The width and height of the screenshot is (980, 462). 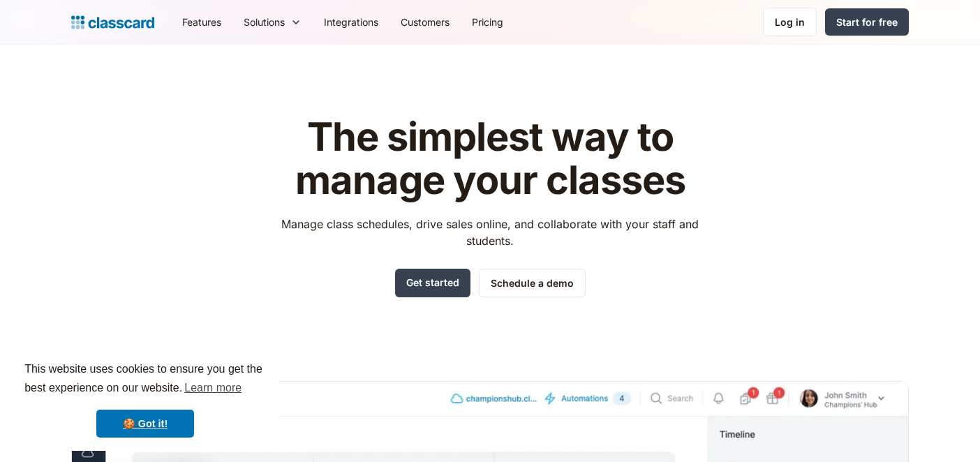 What do you see at coordinates (351, 21) in the screenshot?
I see `a: Integrations` at bounding box center [351, 21].